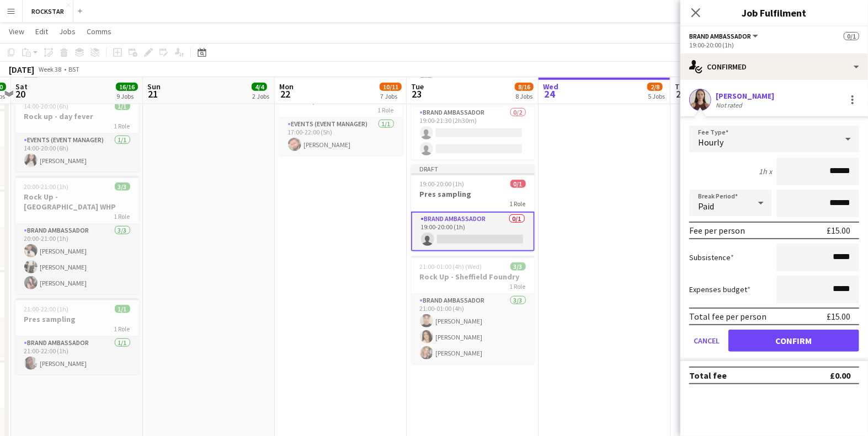  Describe the element at coordinates (16, 31) in the screenshot. I see `a: View` at that location.